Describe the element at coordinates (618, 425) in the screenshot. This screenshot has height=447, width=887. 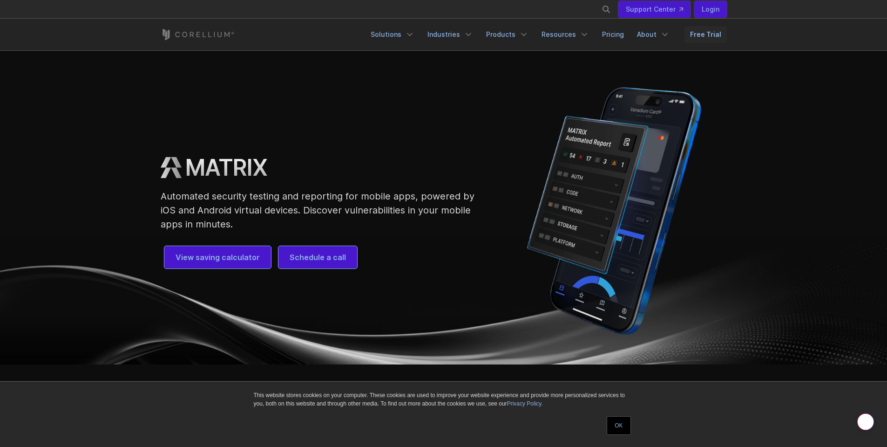
I see `a: OK` at that location.